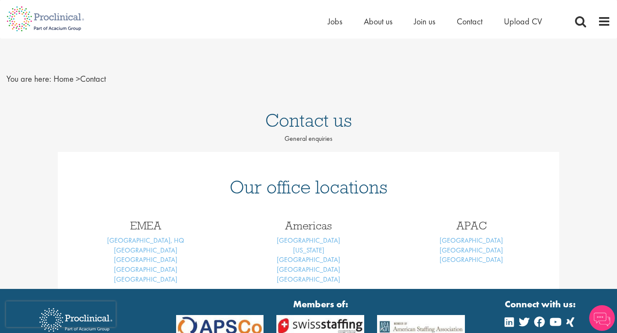 The height and width of the screenshot is (333, 617). Describe the element at coordinates (523, 21) in the screenshot. I see `a: Upload CV` at that location.